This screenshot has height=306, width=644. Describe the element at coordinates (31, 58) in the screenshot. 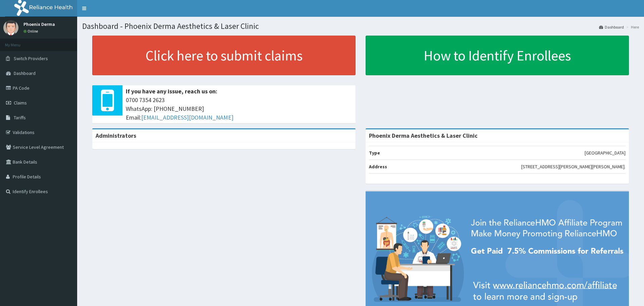

I see `span: Switch Providers` at that location.